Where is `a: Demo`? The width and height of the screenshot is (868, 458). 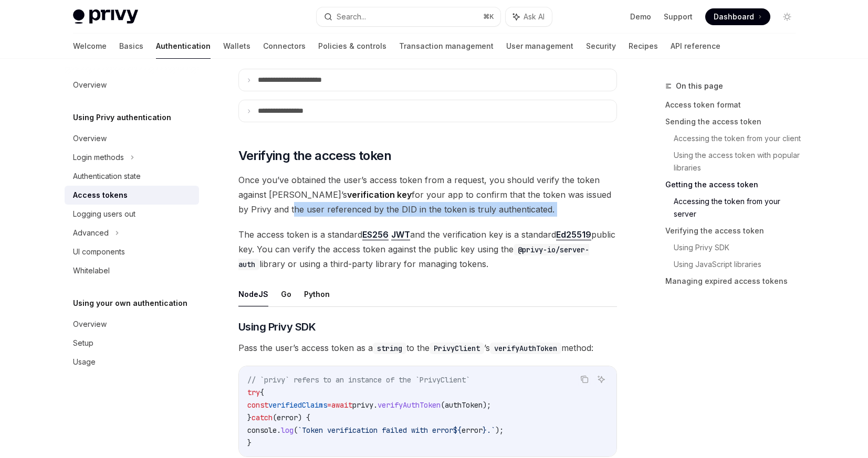 a: Demo is located at coordinates (641, 16).